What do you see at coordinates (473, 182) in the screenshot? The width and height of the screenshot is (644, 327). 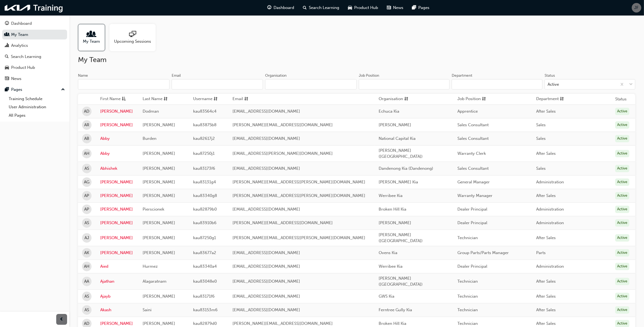 I see `span: General Manager` at bounding box center [473, 182].